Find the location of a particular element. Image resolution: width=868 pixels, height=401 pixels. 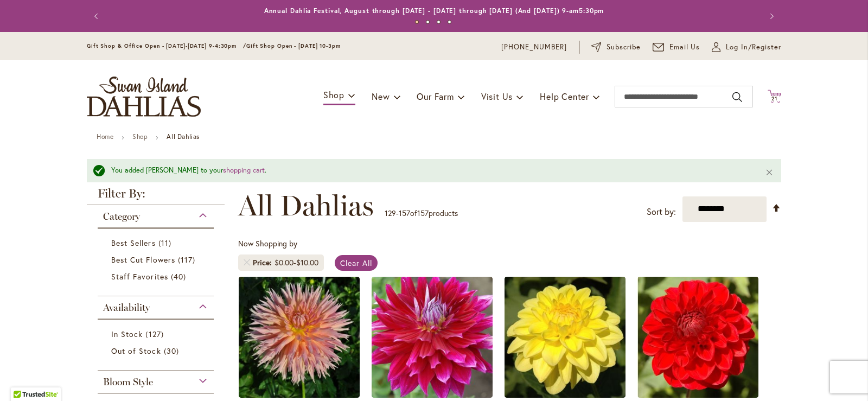

span: Shop is located at coordinates (334, 95).